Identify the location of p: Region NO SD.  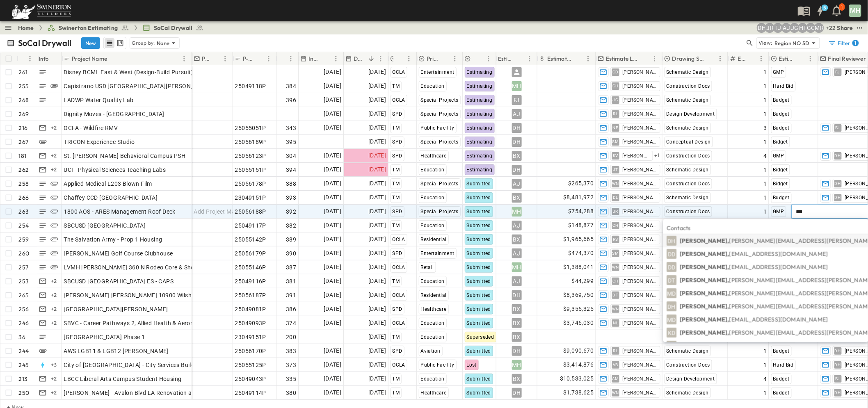
(792, 43).